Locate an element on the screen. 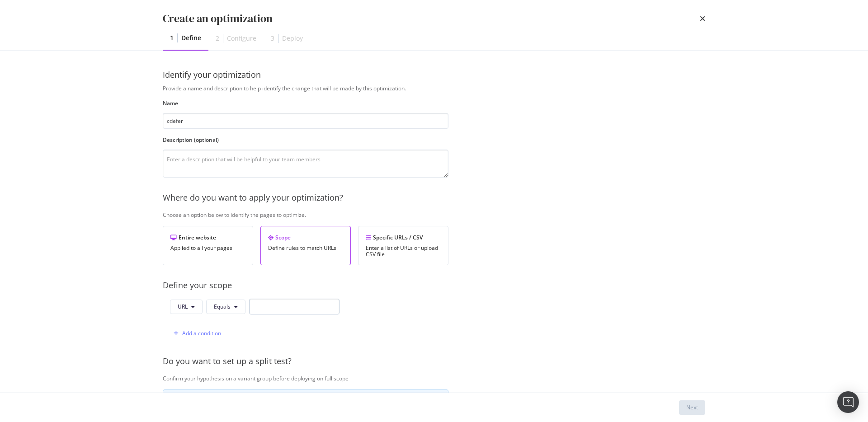  div: Applied to all your pages is located at coordinates (208, 248).